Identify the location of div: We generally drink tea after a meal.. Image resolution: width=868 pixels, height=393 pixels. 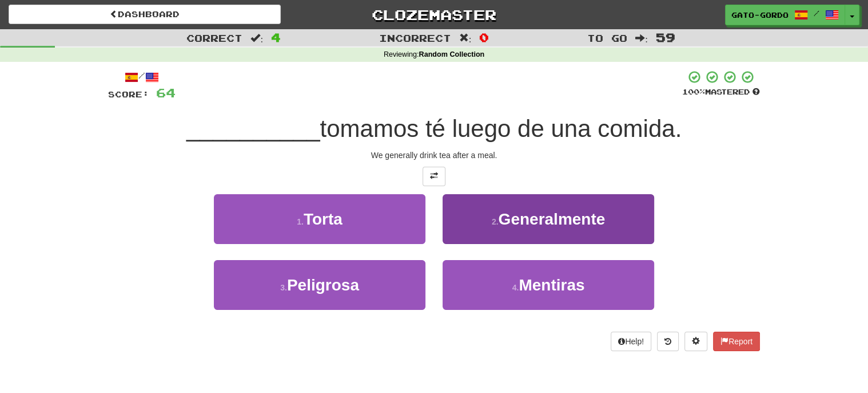
(434, 156).